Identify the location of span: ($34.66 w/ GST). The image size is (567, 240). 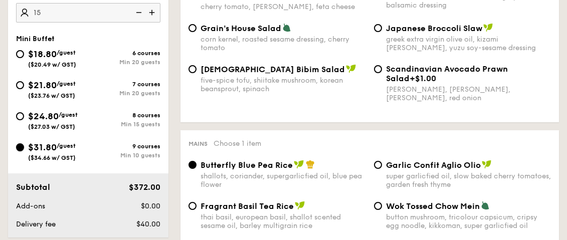
(52, 158).